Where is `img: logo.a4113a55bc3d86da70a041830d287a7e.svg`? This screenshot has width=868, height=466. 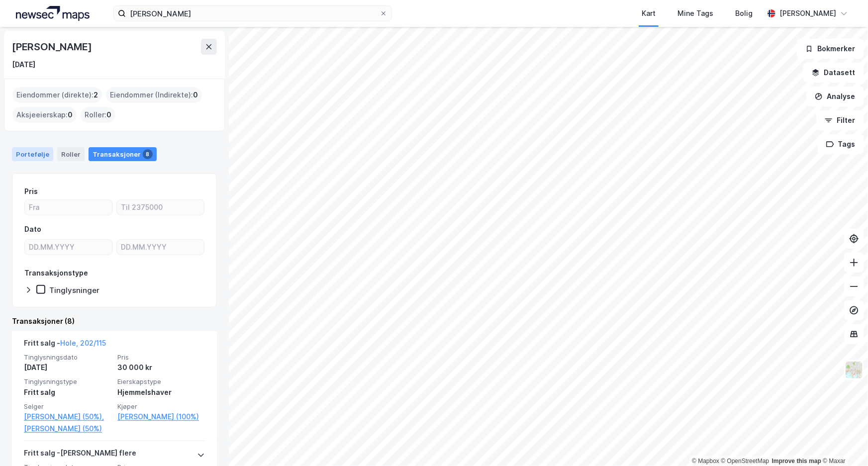
img: logo.a4113a55bc3d86da70a041830d287a7e.svg is located at coordinates (53, 13).